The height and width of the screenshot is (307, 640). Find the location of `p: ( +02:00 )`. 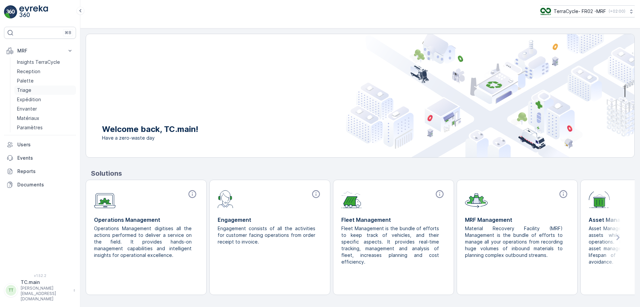

p: ( +02:00 ) is located at coordinates (617, 11).